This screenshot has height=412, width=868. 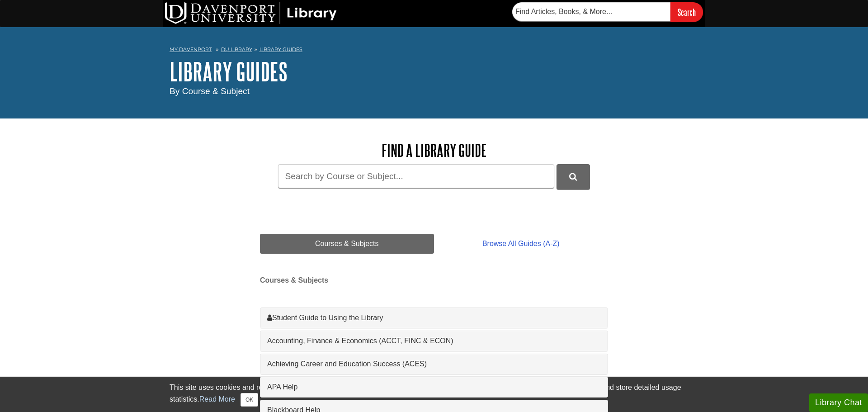 What do you see at coordinates (434, 318) in the screenshot?
I see `div: Student Guide to Using the Library` at bounding box center [434, 318].